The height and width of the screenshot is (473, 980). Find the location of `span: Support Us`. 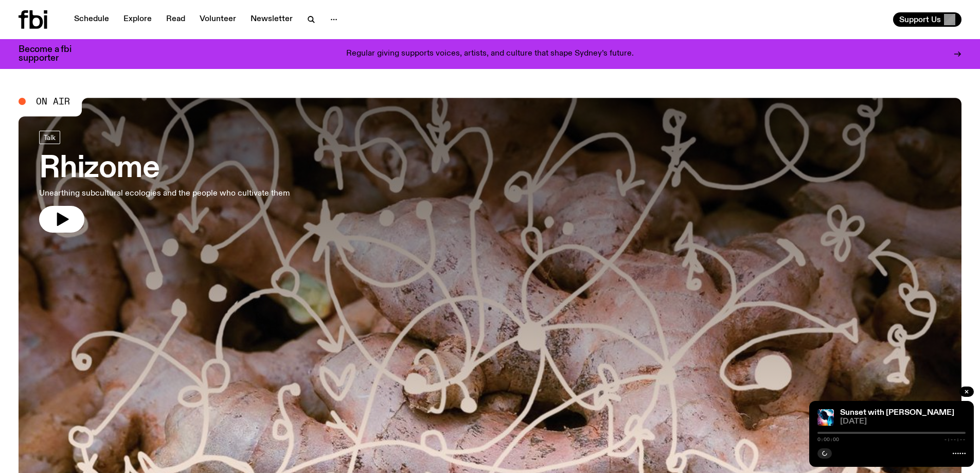

span: Support Us is located at coordinates (920, 20).